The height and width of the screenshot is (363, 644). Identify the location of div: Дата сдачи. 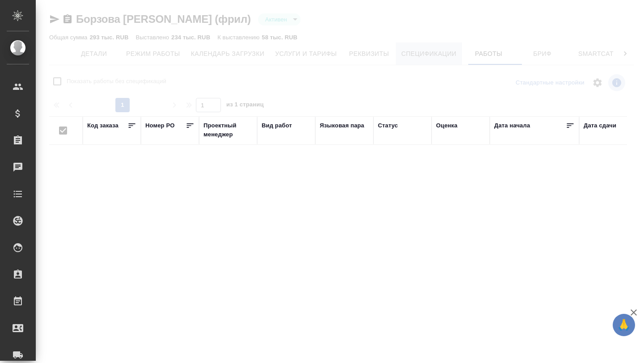
(599, 126).